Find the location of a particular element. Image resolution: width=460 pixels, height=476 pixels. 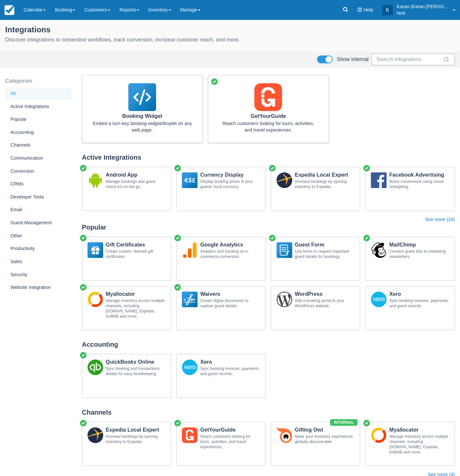

p: QuickBooks Online is located at coordinates (136, 362).